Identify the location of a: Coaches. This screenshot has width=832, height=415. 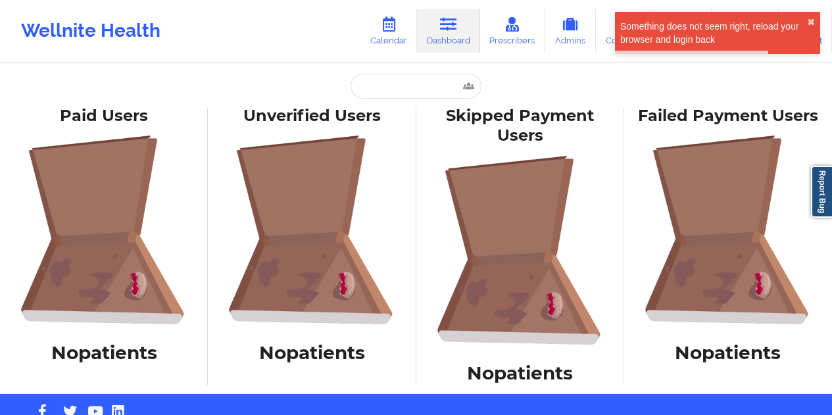
(622, 31).